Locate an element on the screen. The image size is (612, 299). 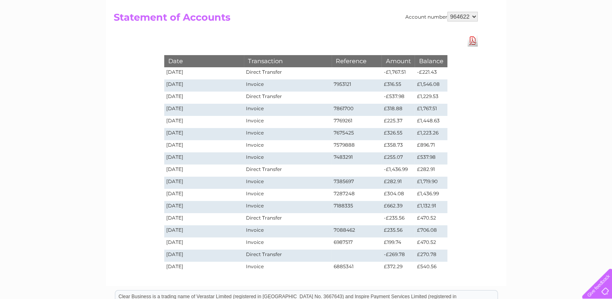
th: Date is located at coordinates (204, 61).